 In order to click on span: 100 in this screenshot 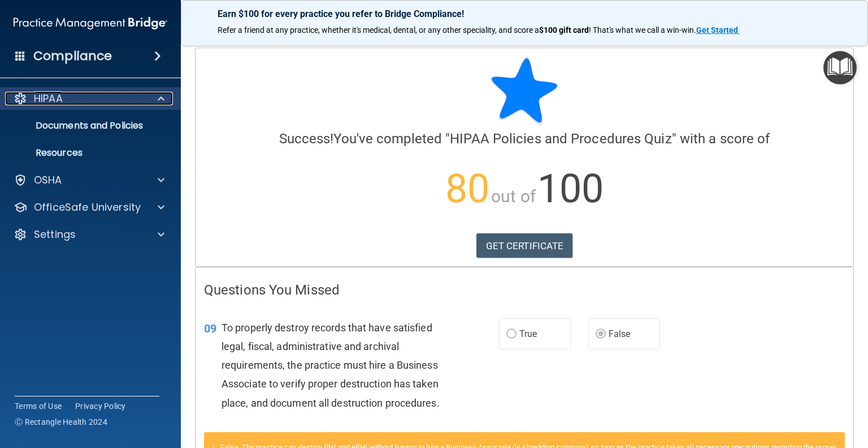, I will do `click(570, 189)`.